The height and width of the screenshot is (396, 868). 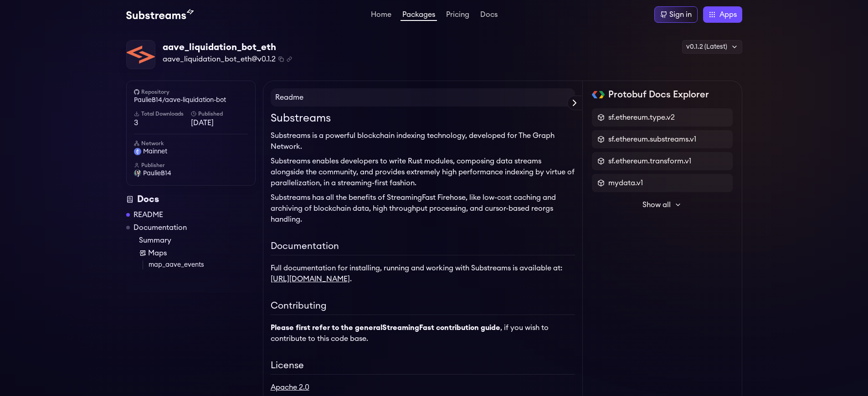 What do you see at coordinates (219, 114) in the screenshot?
I see `h6: Published` at bounding box center [219, 114].